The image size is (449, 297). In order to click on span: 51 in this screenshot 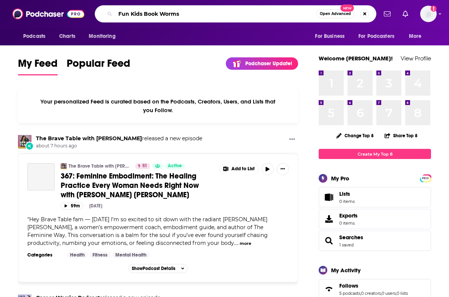, I will do `click(145, 166)`.